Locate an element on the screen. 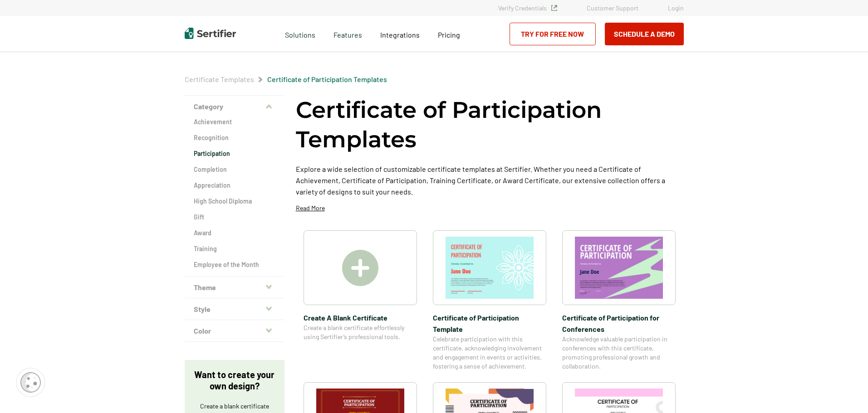 The image size is (868, 413). a: Training is located at coordinates (235, 249).